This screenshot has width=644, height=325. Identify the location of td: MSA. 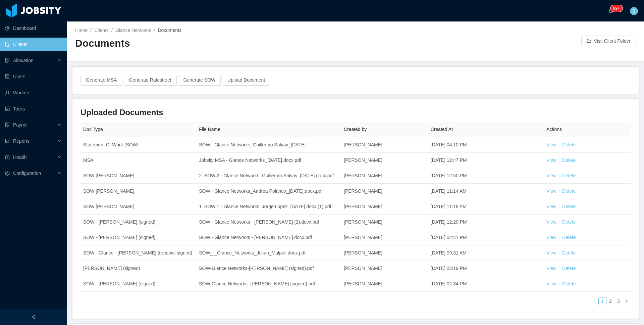
(139, 160).